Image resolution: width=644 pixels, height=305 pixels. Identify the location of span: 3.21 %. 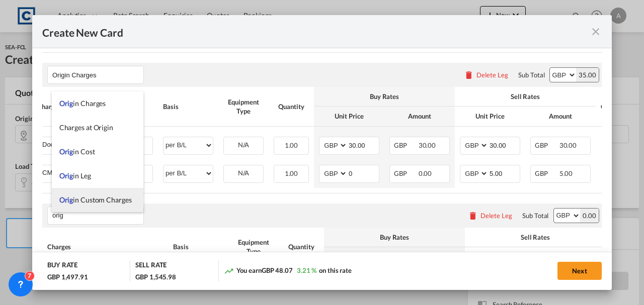
(306, 270).